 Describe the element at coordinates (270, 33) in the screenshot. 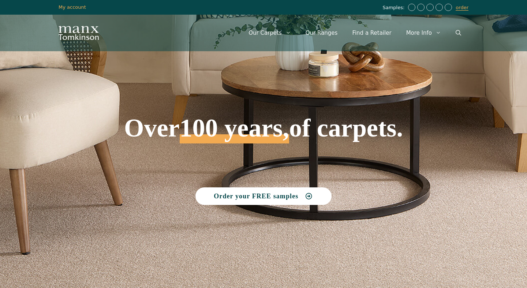

I see `a: Our Carpets` at that location.